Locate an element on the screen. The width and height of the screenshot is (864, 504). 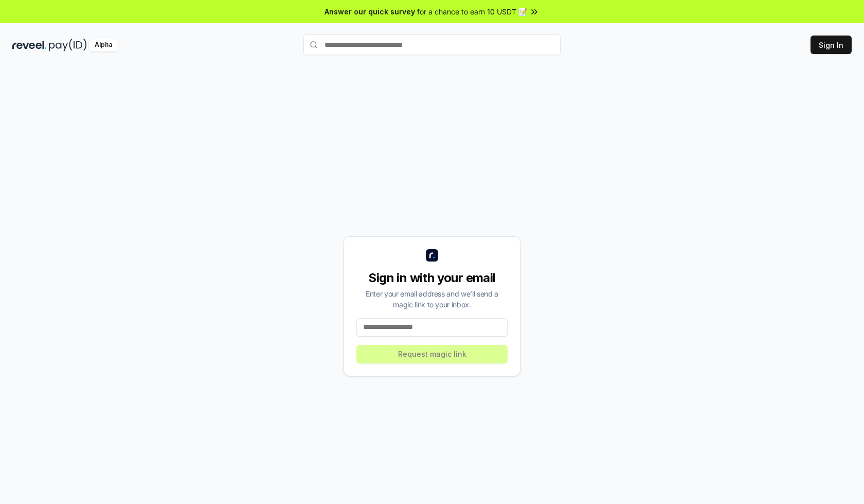
span: Answer our quick survey is located at coordinates (370, 12).